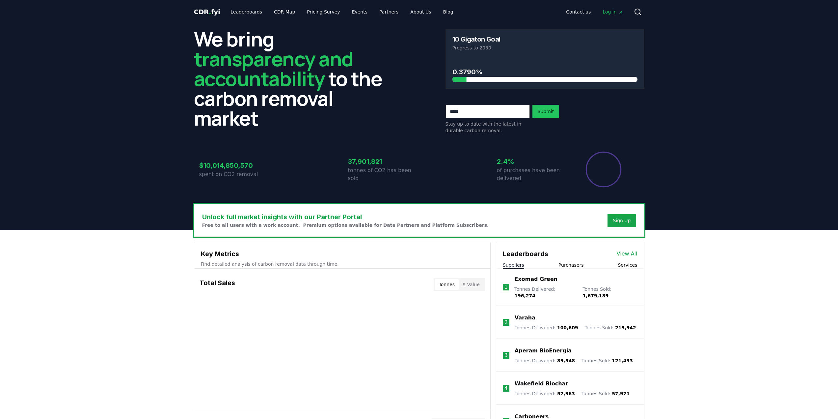 The width and height of the screenshot is (838, 419). What do you see at coordinates (613, 12) in the screenshot?
I see `span: Log in` at bounding box center [613, 12].